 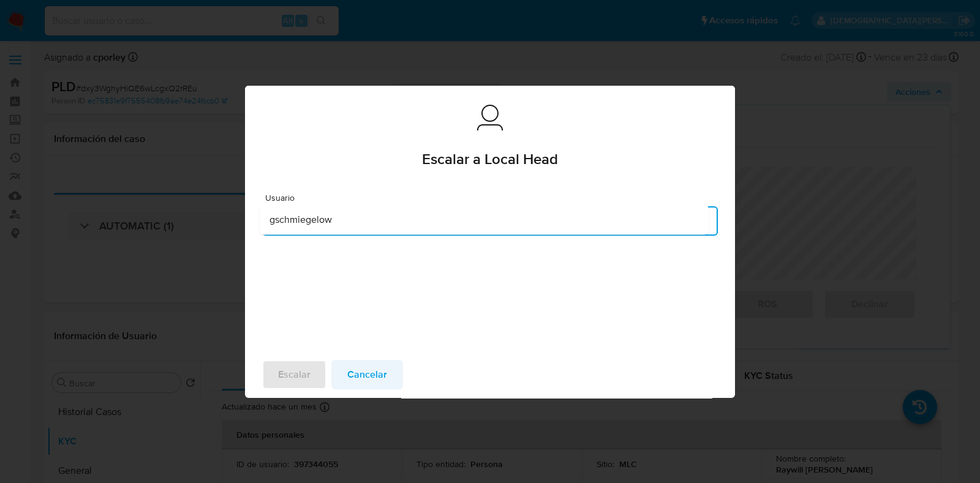 I want to click on span: gschmiegelow, so click(x=301, y=220).